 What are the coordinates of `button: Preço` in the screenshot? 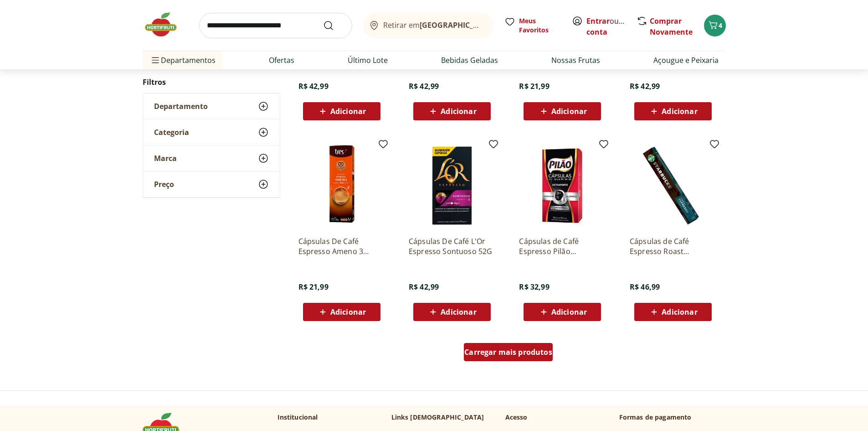 It's located at (211, 184).